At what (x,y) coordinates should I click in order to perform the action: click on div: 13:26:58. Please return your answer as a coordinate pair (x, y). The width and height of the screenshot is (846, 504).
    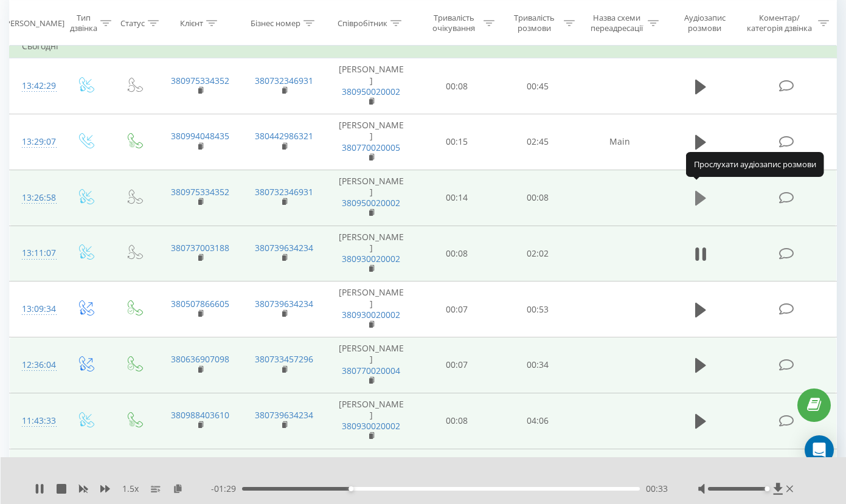
    Looking at the image, I should click on (36, 198).